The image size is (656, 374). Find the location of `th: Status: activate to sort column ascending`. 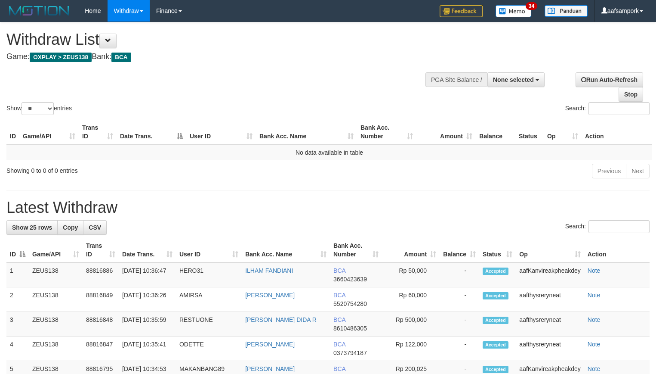

th: Status: activate to sort column ascending is located at coordinates (497, 250).